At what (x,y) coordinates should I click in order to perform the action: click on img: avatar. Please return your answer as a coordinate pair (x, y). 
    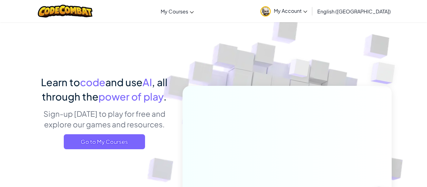
    Looking at the image, I should click on (265, 11).